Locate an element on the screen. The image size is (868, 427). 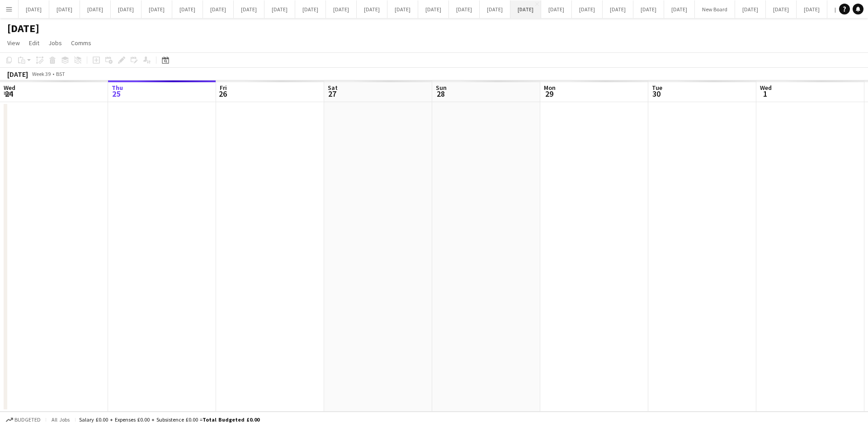
span: All jobs is located at coordinates (60, 419).